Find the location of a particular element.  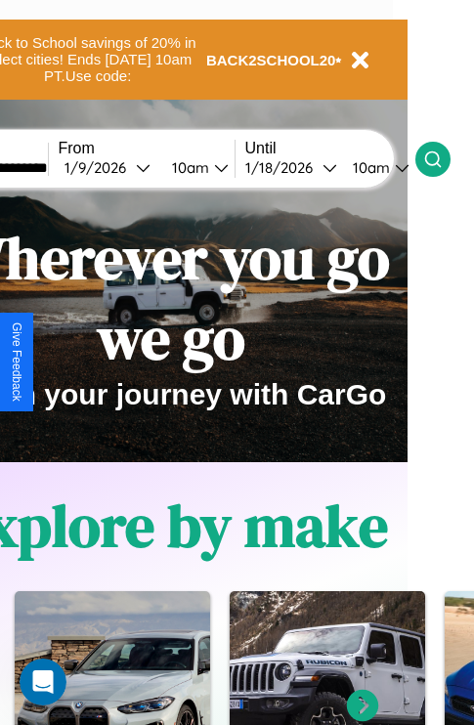

b: BACK2SCHOOL20 is located at coordinates (271, 60).